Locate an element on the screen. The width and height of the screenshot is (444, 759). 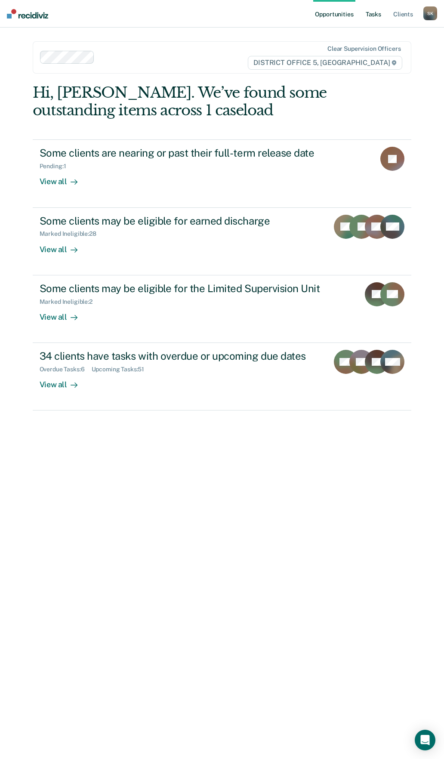
a: Some clients are nearing or past their full-term release datePending:1View all is located at coordinates (222, 173).